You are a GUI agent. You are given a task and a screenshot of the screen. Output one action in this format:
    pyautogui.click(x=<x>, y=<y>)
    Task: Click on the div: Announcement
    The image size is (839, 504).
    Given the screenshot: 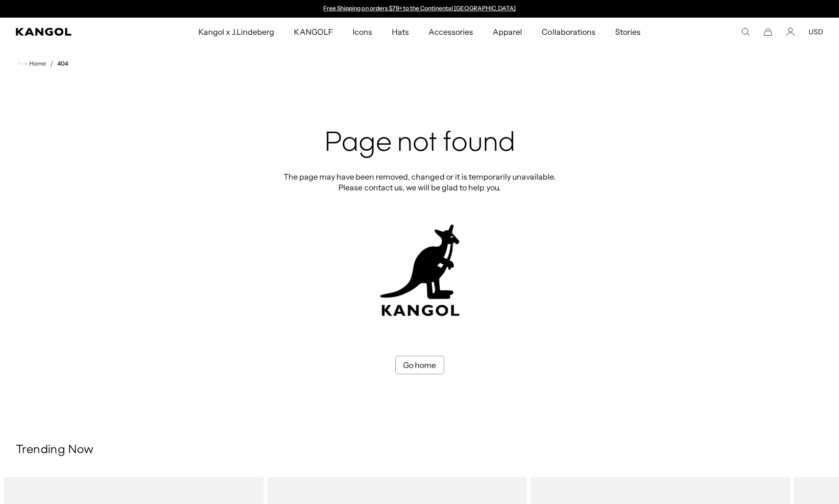 What is the action you would take?
    pyautogui.click(x=420, y=9)
    